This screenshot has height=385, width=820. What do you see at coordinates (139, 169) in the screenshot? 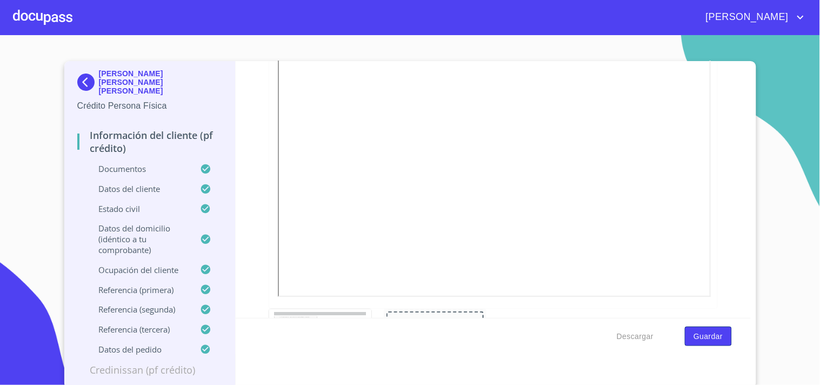
I see `p: Documentos` at bounding box center [139, 169].